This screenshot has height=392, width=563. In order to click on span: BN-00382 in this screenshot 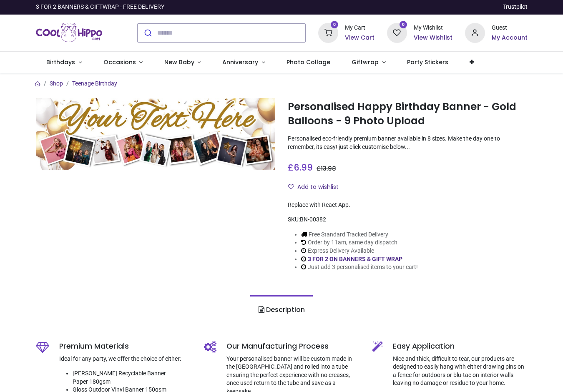, I will do `click(313, 219)`.